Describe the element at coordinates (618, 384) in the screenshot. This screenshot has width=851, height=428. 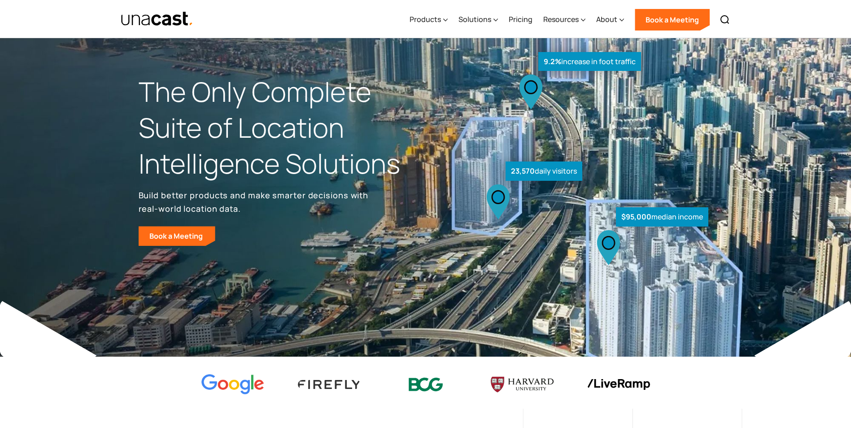
I see `img: liveramp logo` at that location.